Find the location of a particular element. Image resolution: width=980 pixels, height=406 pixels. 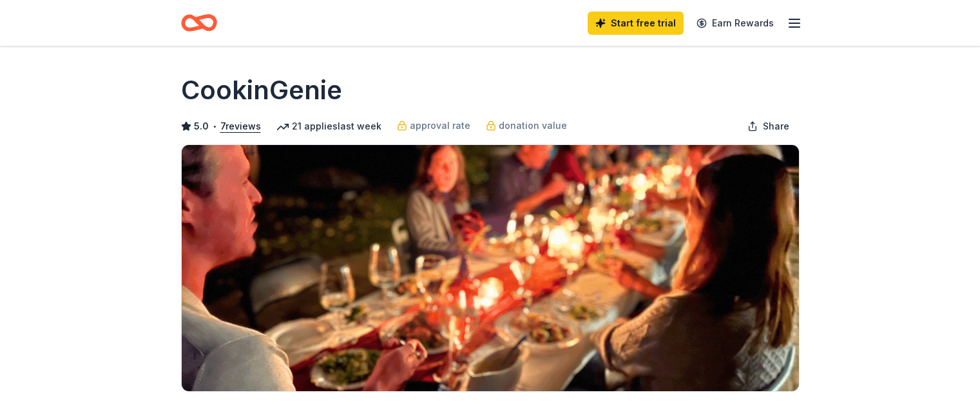

a: Home is located at coordinates (199, 22).